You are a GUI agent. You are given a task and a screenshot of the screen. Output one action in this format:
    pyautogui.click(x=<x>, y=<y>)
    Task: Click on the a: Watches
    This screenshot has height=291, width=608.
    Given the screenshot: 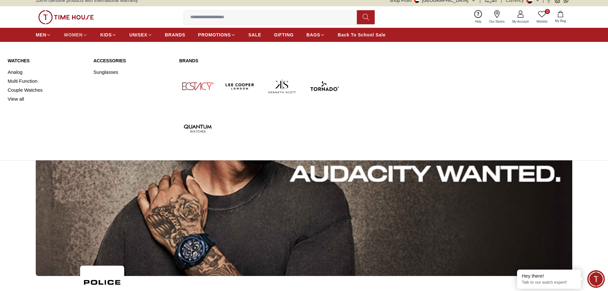 What is the action you would take?
    pyautogui.click(x=47, y=61)
    